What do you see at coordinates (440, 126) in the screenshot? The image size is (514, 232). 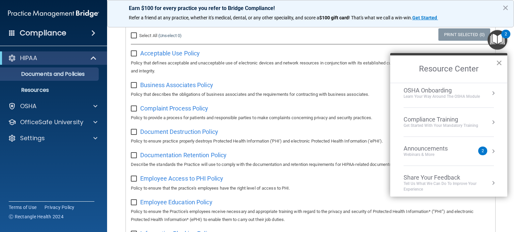 I see `div: Get Started with your mandatory training` at bounding box center [440, 126].